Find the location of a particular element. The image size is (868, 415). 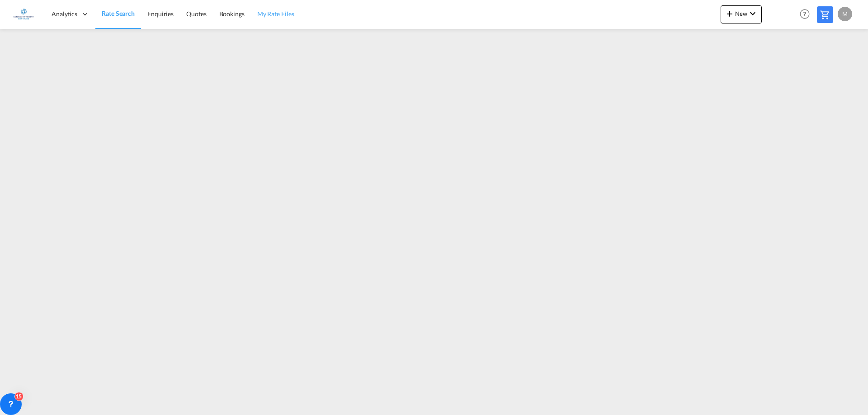

span: My Rate Files is located at coordinates (276, 13).